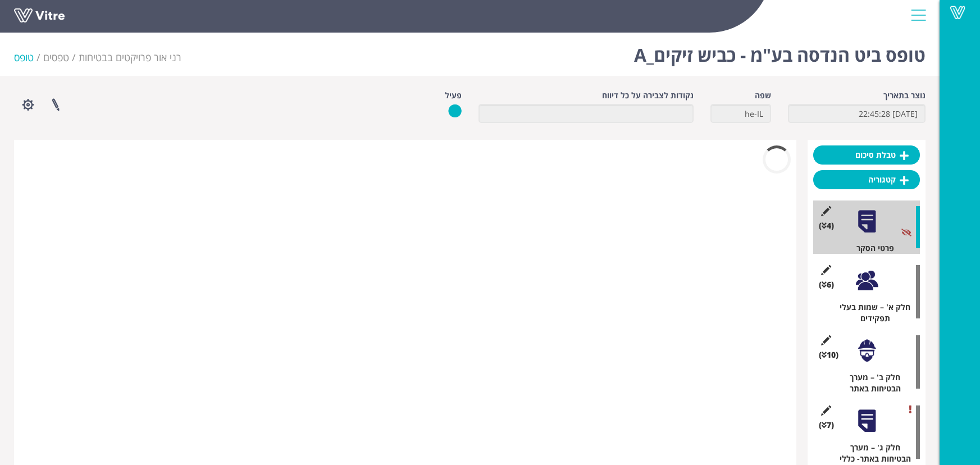 The height and width of the screenshot is (465, 980). Describe the element at coordinates (867, 180) in the screenshot. I see `a: קטגוריה` at that location.